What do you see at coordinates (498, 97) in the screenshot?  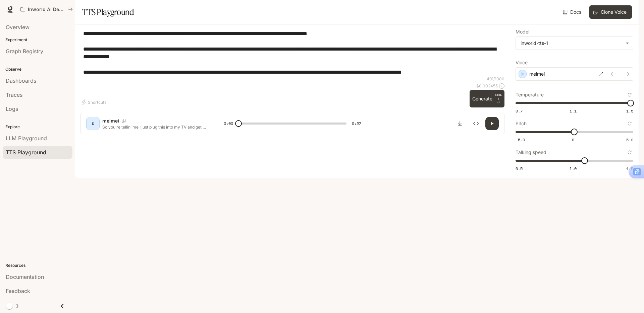 I see `p: CTRL +` at bounding box center [498, 97].